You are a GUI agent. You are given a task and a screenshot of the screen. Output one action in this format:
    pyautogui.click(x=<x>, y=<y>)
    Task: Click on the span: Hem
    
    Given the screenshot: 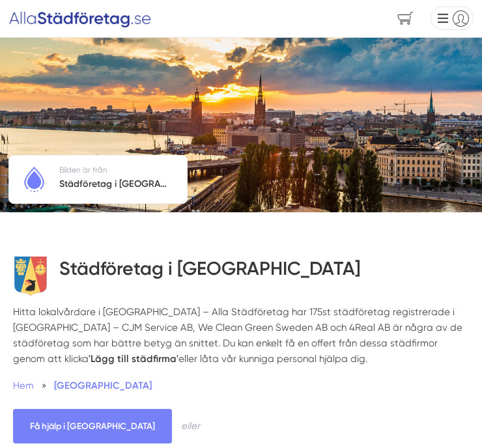 What is the action you would take?
    pyautogui.click(x=24, y=386)
    